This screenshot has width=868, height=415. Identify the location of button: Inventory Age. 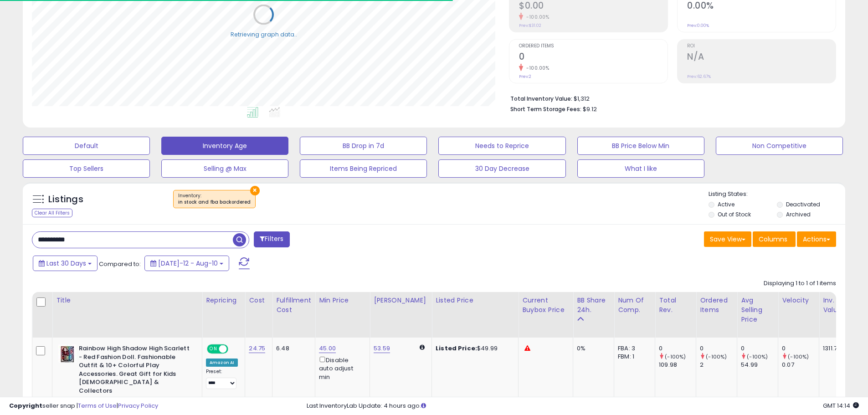
(224, 146).